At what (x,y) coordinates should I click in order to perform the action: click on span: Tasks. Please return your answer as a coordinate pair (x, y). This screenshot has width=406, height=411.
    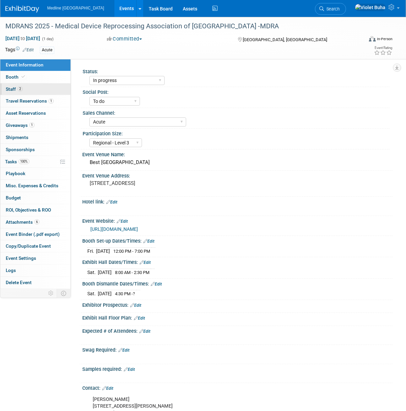
    Looking at the image, I should click on (17, 162).